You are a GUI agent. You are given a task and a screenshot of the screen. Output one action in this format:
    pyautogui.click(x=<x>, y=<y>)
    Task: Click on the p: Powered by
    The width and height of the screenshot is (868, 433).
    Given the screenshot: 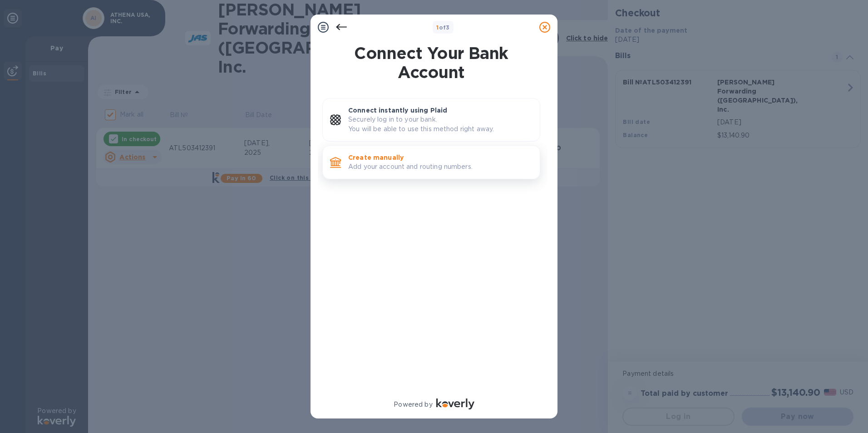 What is the action you would take?
    pyautogui.click(x=412, y=404)
    